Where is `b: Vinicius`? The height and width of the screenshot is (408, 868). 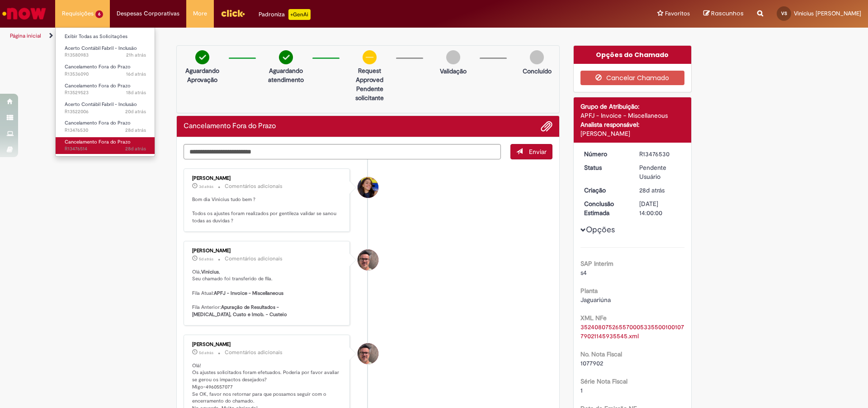
b: Vinicius is located at coordinates (210, 271).